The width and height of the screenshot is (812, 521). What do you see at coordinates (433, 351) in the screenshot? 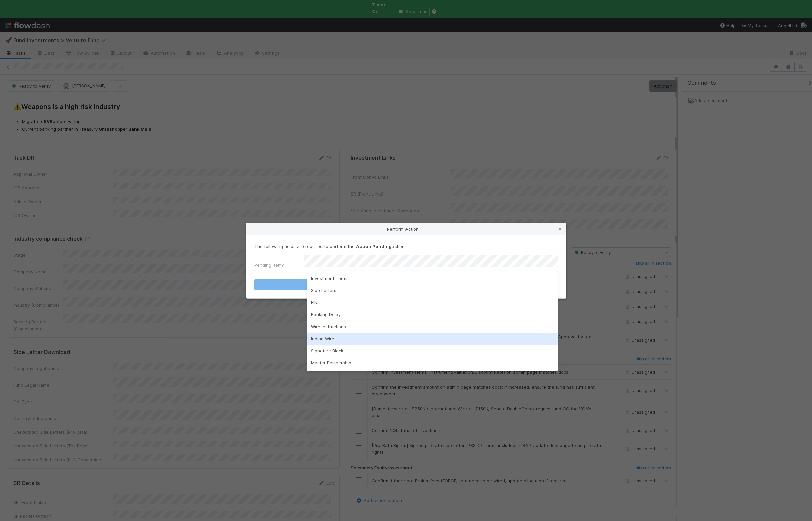
I see `div: Signature Block` at bounding box center [433, 351].